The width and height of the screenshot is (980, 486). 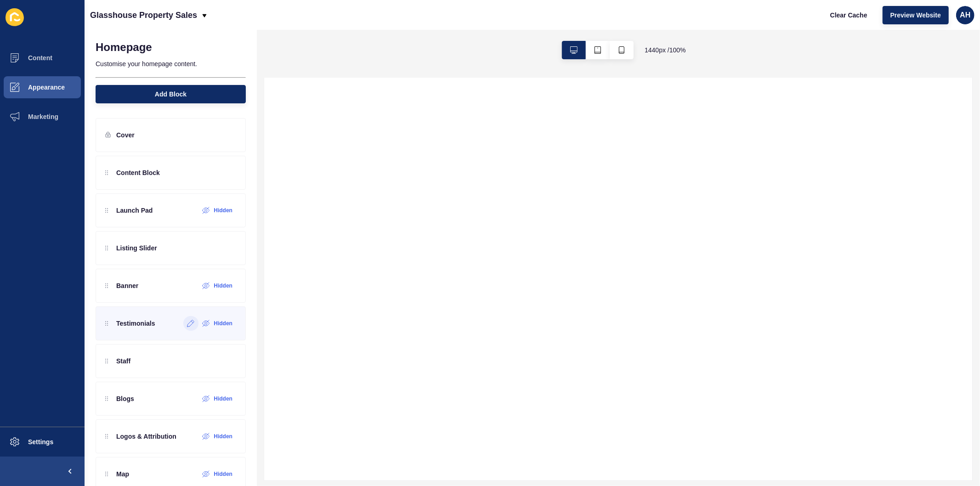 I want to click on button: Add Block, so click(x=170, y=94).